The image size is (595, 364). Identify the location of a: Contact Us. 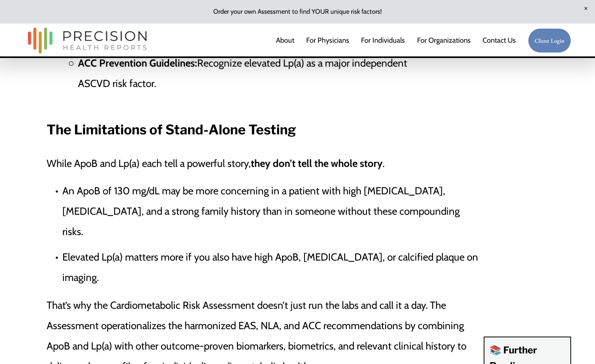
(499, 41).